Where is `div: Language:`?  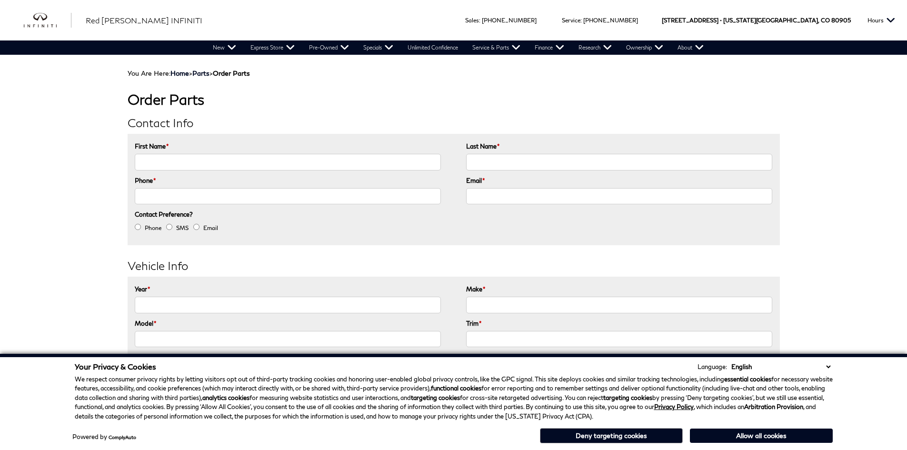
div: Language: is located at coordinates (712, 367).